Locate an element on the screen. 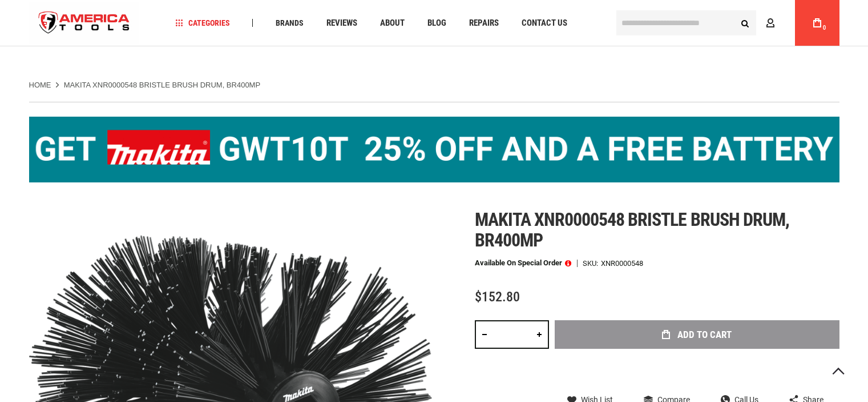 This screenshot has width=868, height=402. a: Reviews is located at coordinates (342, 23).